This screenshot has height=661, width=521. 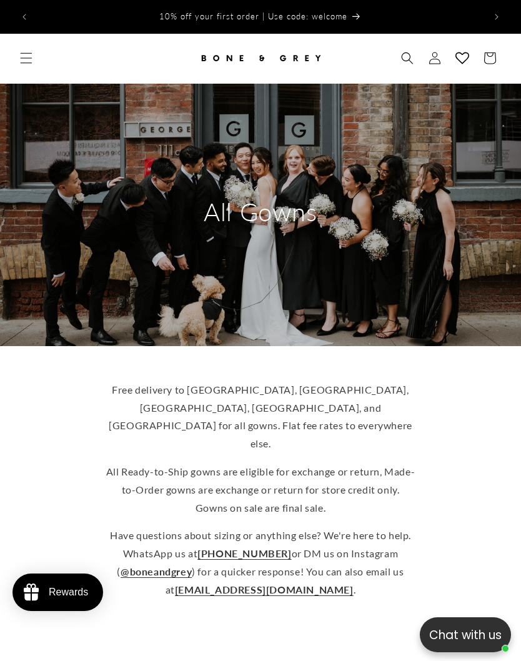 What do you see at coordinates (260, 58) in the screenshot?
I see `a: Bone and Grey Bridal` at bounding box center [260, 58].